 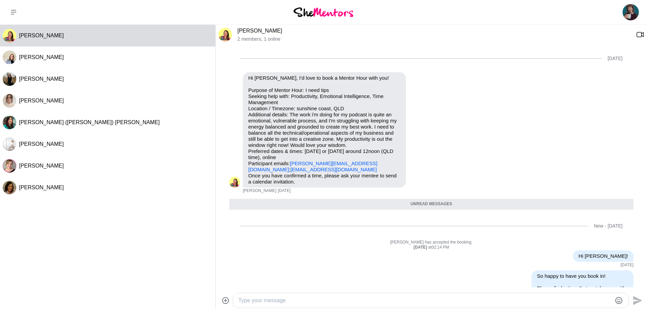 What do you see at coordinates (10, 101) in the screenshot?
I see `img: E` at bounding box center [10, 101].